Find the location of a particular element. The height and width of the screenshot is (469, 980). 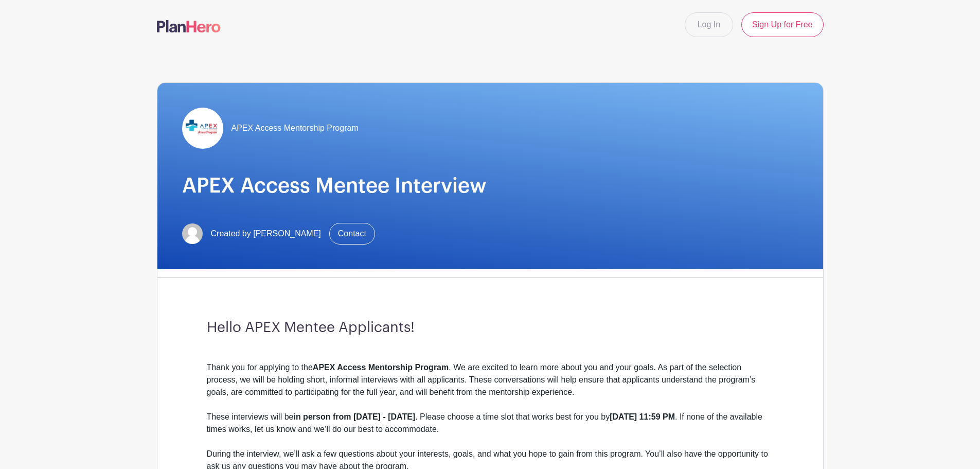

span: APEX Access Mentorship Program is located at coordinates (295, 128).